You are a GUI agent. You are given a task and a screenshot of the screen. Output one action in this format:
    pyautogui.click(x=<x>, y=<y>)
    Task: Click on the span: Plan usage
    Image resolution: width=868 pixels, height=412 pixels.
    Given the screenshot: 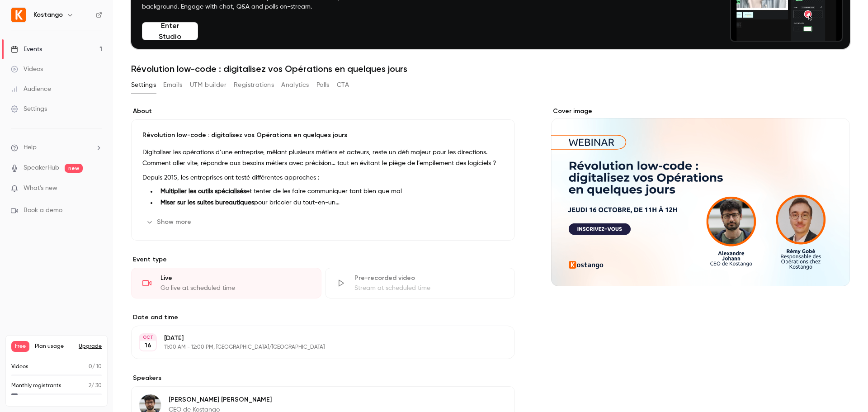 What is the action you would take?
    pyautogui.click(x=54, y=347)
    